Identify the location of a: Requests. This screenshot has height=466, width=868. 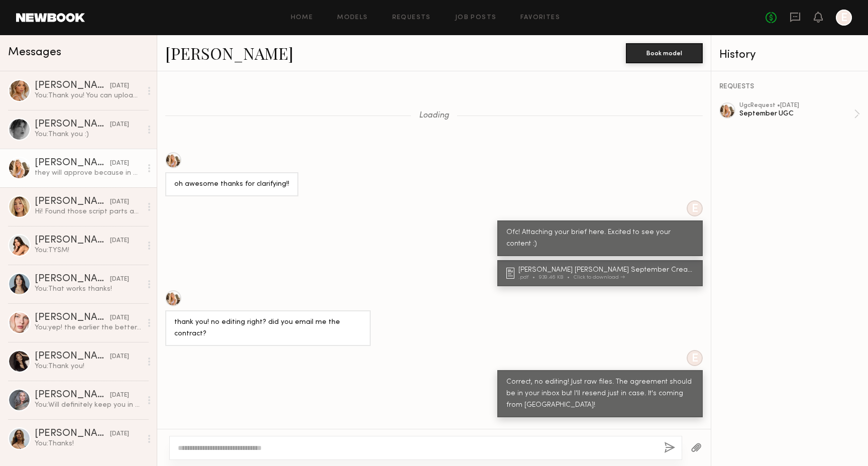
(411, 18).